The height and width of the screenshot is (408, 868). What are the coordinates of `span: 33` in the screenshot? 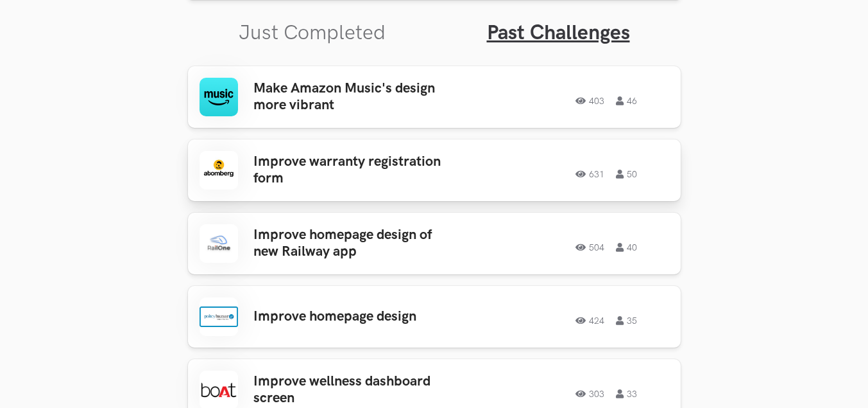 It's located at (626, 393).